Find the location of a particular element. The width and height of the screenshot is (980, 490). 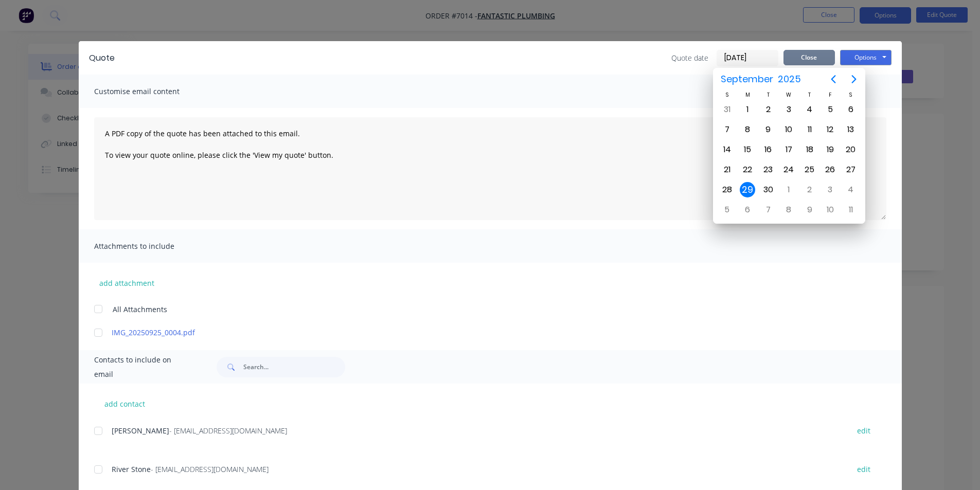

div: Friday, October 3, 2025 is located at coordinates (830, 190).